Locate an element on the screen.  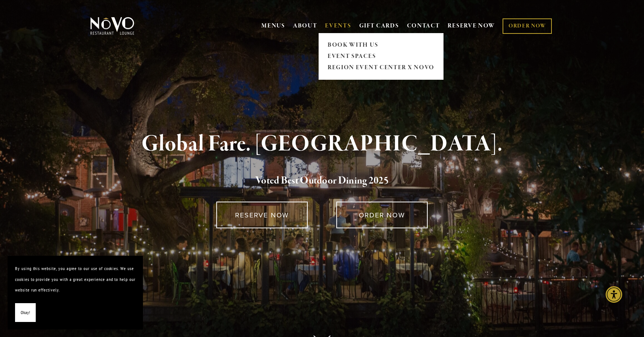
a: EVENTS is located at coordinates (338, 26).